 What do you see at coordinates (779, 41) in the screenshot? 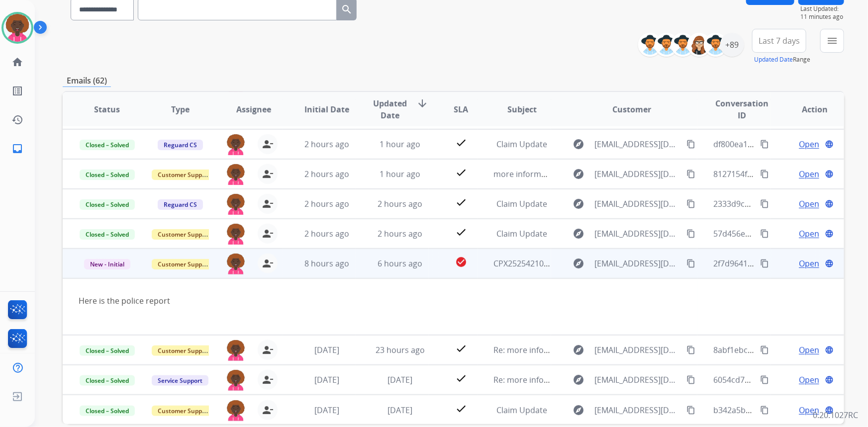
I see `span: Last 7 days` at bounding box center [779, 41].